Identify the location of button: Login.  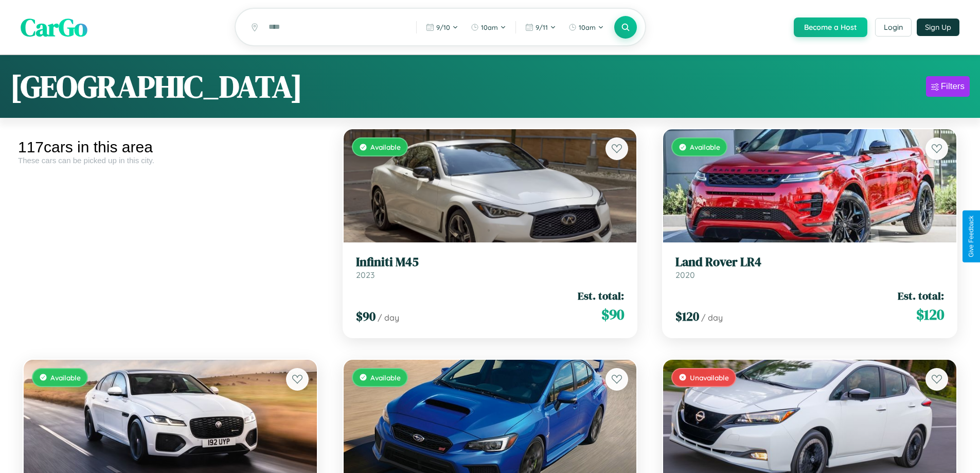
(894, 28).